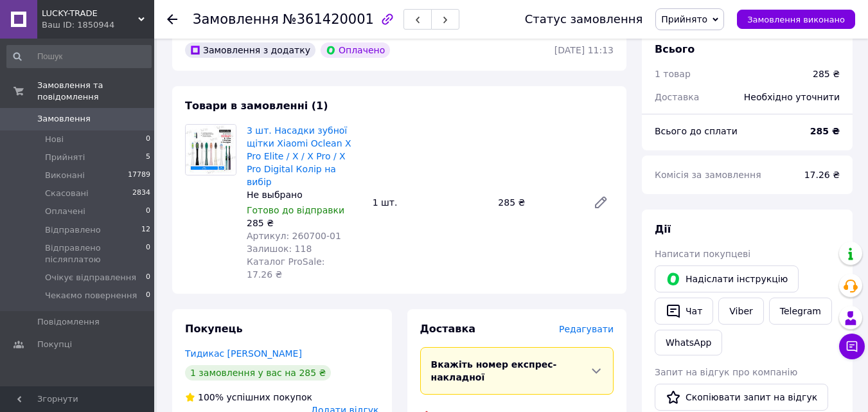 This screenshot has width=868, height=412. I want to click on span: Прийнято, so click(685, 19).